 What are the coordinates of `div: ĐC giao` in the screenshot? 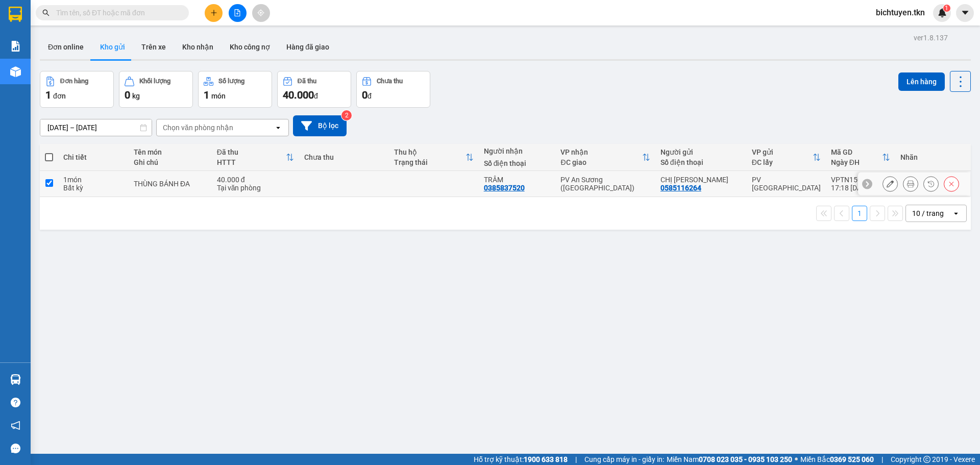 It's located at (600, 162).